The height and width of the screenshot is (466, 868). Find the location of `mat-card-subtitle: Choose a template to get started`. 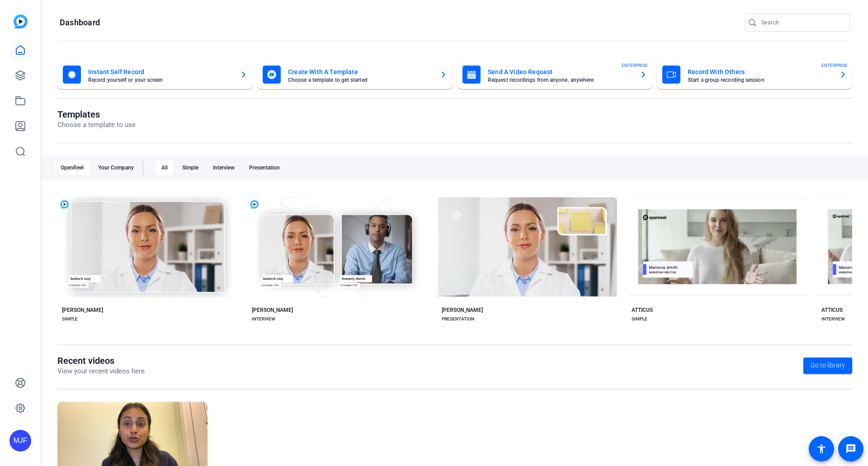

mat-card-subtitle: Choose a template to get started is located at coordinates (360, 80).